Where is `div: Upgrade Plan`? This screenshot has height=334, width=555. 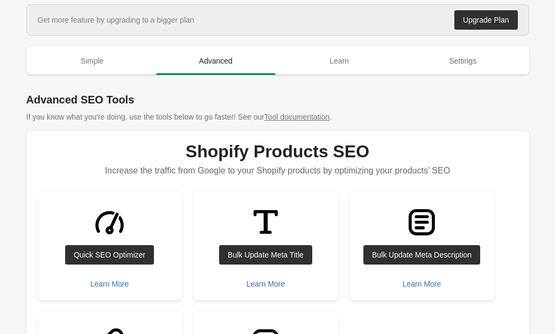 div: Upgrade Plan is located at coordinates (486, 20).